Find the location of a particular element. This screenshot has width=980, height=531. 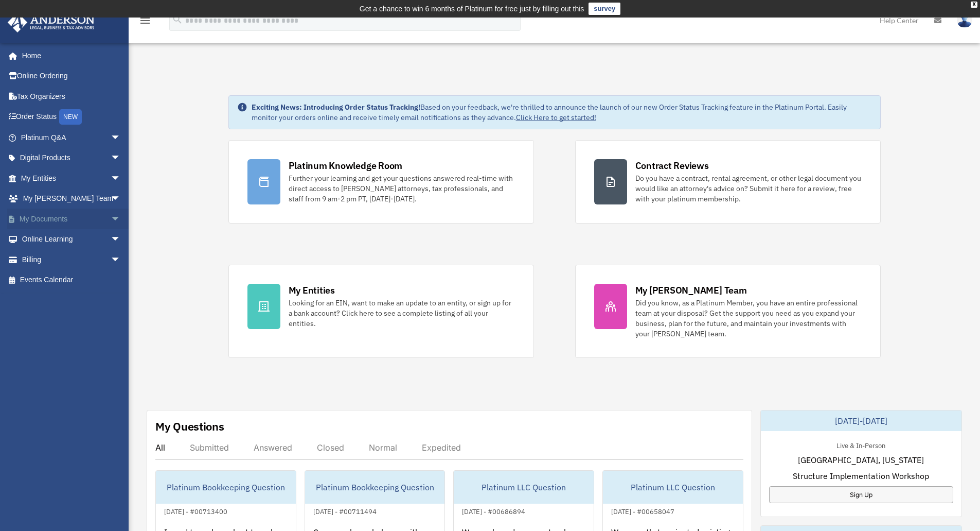

div: Live & In-Person is located at coordinates (860, 444).